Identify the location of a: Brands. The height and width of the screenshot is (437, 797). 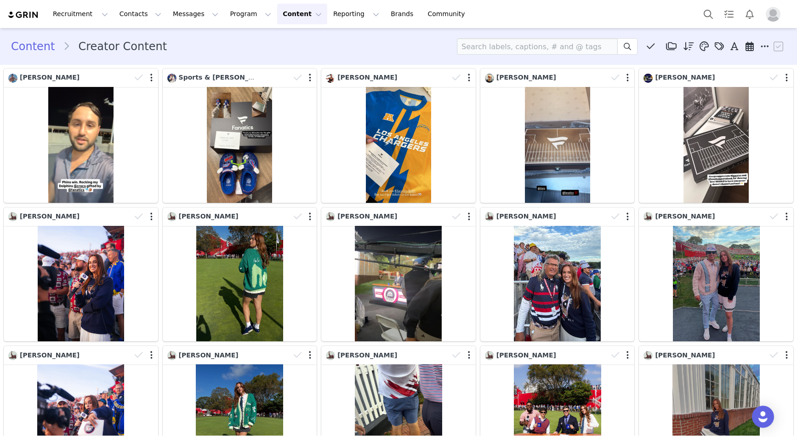
(403, 14).